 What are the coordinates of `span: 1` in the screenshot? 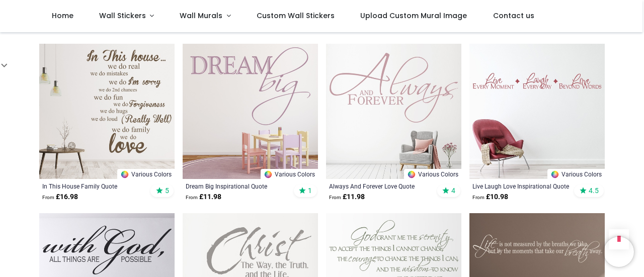 It's located at (310, 190).